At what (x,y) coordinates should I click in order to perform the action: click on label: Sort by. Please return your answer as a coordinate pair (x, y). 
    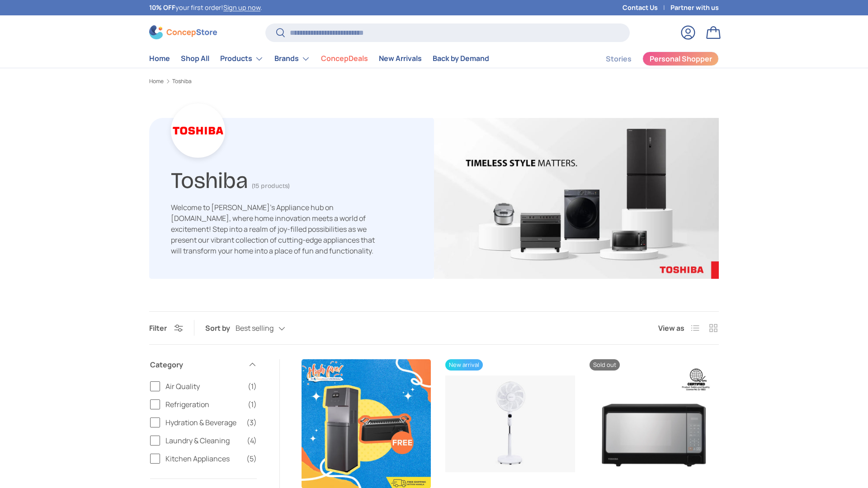
    Looking at the image, I should click on (220, 328).